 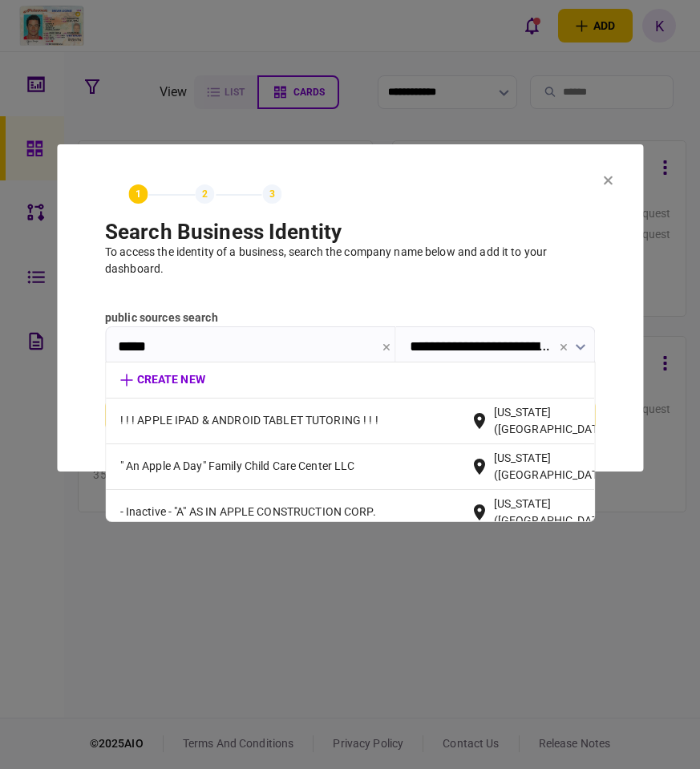 I want to click on div: To access the identity of a business, search the company name below and add it to your dashboard ., so click(x=349, y=260).